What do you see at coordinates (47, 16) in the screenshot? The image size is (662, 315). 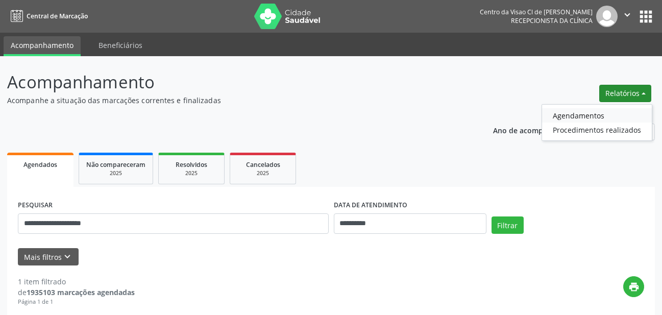 I see `a: Central de Marcação` at bounding box center [47, 16].